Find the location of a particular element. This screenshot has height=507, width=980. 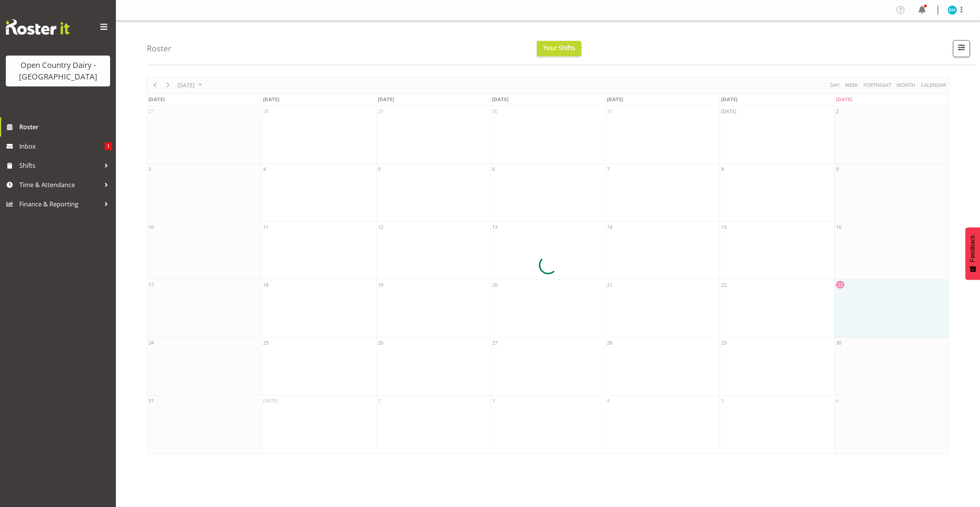

span: Your Shifts is located at coordinates (559, 48).